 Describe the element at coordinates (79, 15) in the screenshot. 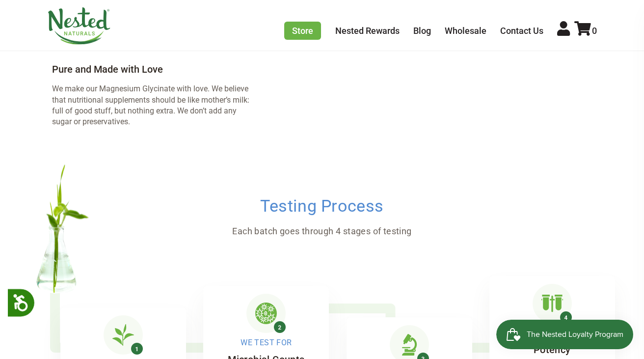

I see `span: The Nested Loyalty Program` at that location.